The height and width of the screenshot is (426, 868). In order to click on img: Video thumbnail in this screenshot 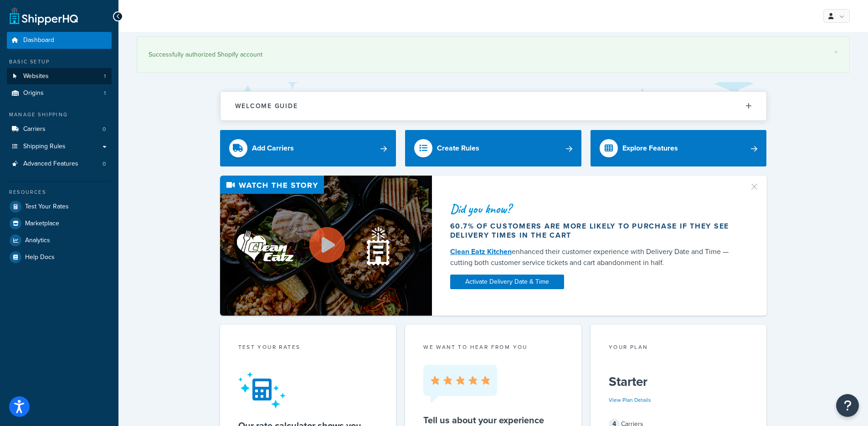, I will do `click(326, 245)`.